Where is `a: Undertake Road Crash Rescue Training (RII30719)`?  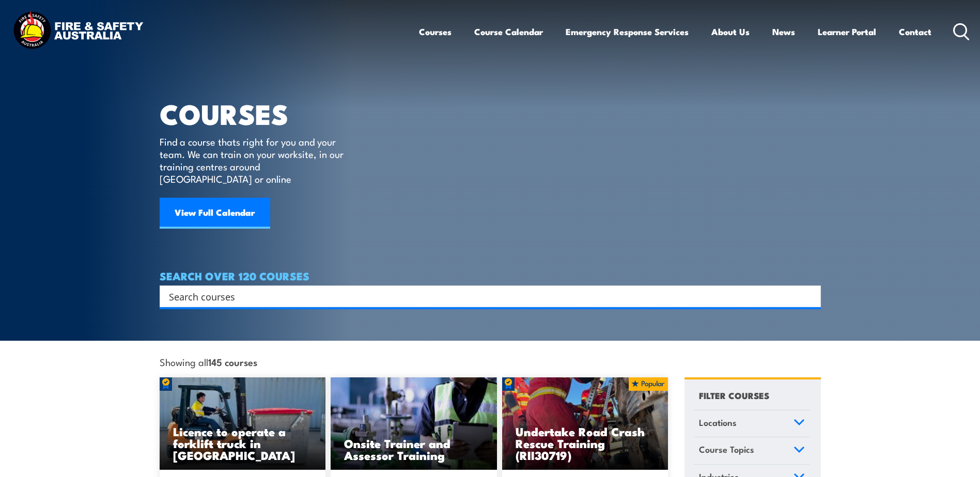
a: Undertake Road Crash Rescue Training (RII30719) is located at coordinates (585, 424).